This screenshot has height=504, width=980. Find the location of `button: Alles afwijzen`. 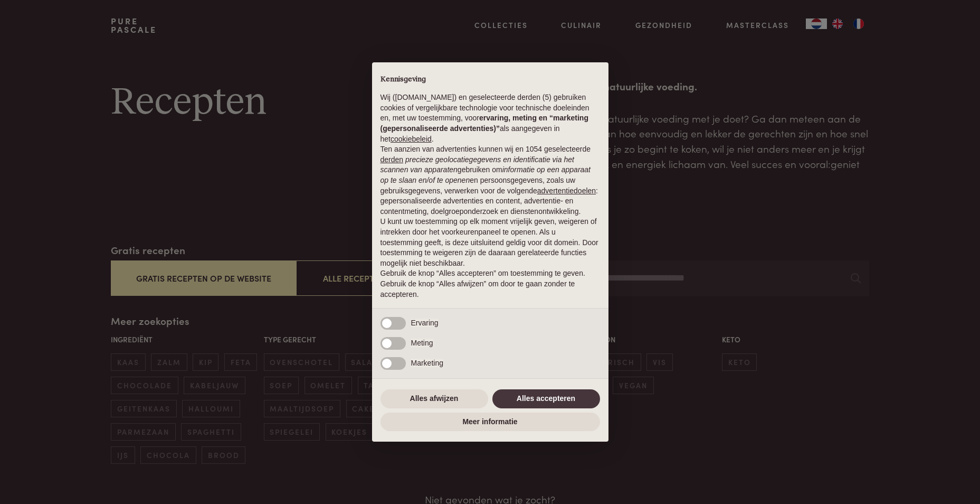

button: Alles afwijzen is located at coordinates (435, 399).